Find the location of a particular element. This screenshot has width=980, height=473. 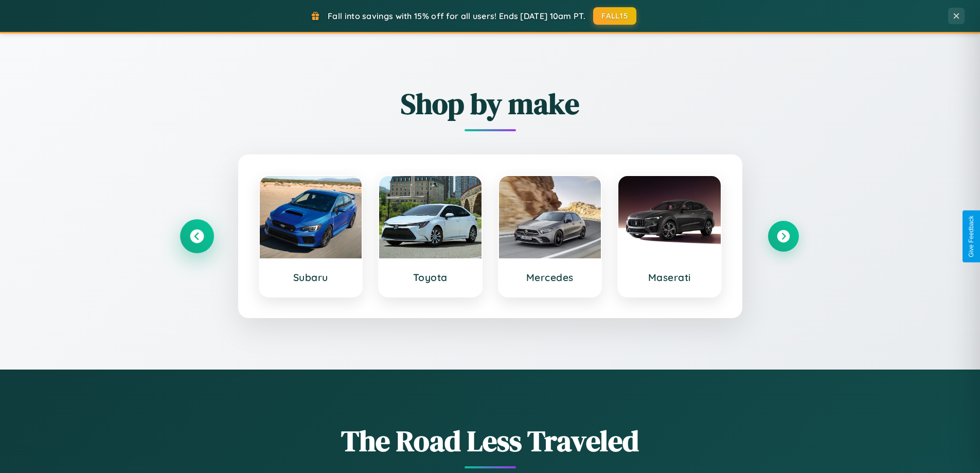

h2: Shop by make is located at coordinates (490, 103).